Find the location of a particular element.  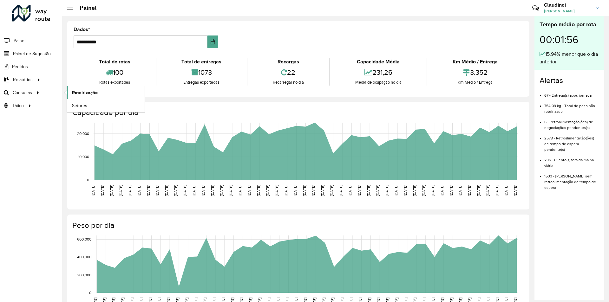

font: 15,94% menor que o dia anterior is located at coordinates (568, 58).